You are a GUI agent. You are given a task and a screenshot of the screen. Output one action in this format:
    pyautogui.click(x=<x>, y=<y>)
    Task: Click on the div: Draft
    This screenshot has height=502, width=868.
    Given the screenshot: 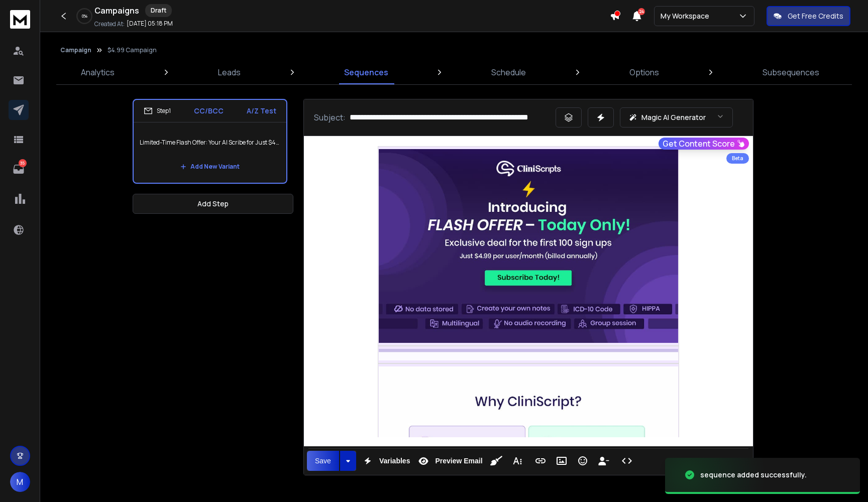 What is the action you would take?
    pyautogui.click(x=158, y=10)
    